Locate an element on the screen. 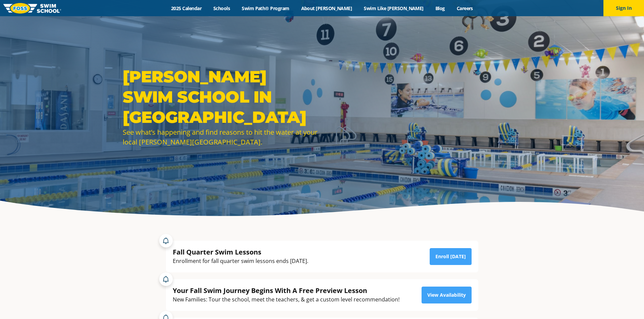 This screenshot has height=319, width=644. a: Blog is located at coordinates (440, 8).